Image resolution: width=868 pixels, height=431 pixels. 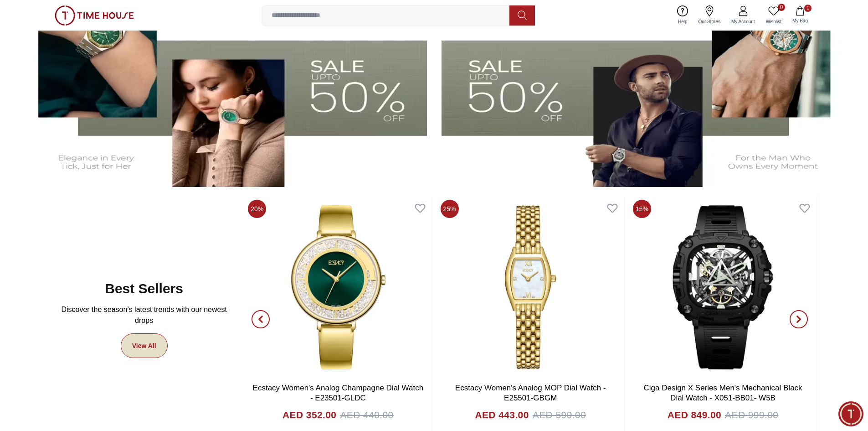 What do you see at coordinates (774, 15) in the screenshot?
I see `a: 0Wishlist` at bounding box center [774, 15].